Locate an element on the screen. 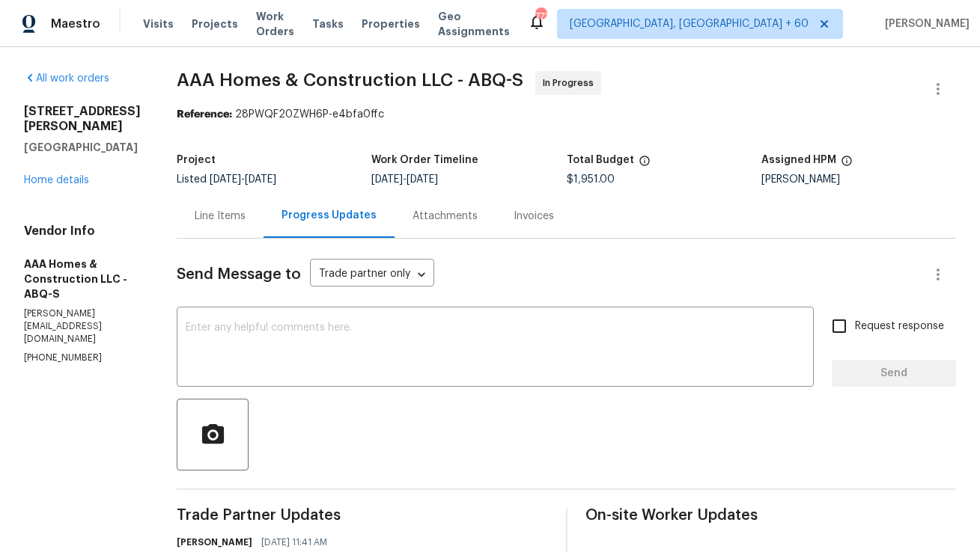 Image resolution: width=980 pixels, height=552 pixels. h5: AAA Homes & Construction LLC - ABQ-S is located at coordinates (82, 279).